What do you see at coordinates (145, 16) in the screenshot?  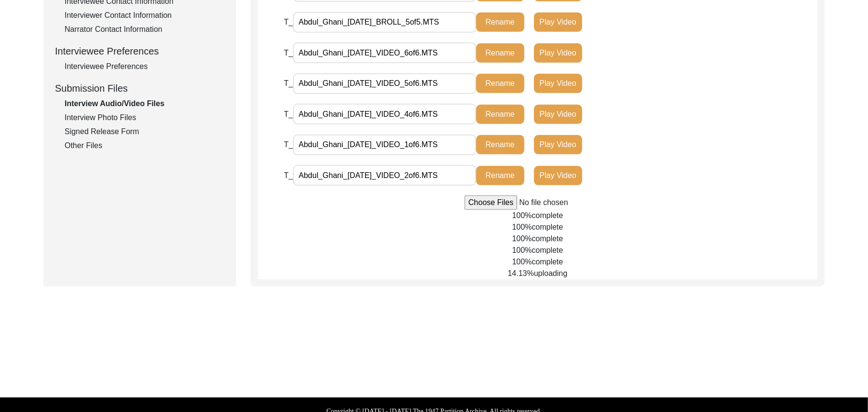 I see `div: Interviewer Contact Information` at bounding box center [145, 16].